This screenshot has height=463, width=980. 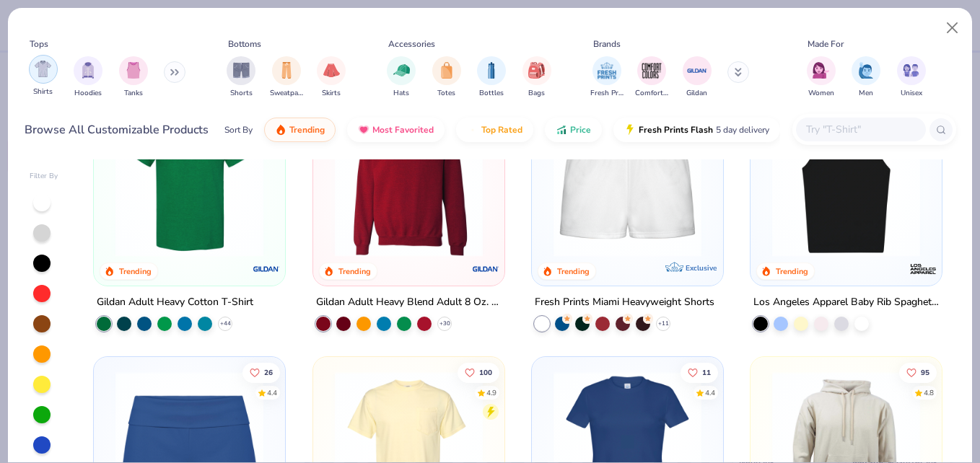 I want to click on div: filter for Tanks, so click(x=133, y=77).